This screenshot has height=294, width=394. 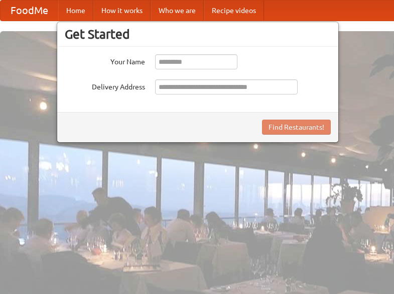 What do you see at coordinates (76, 11) in the screenshot?
I see `a: Home` at bounding box center [76, 11].